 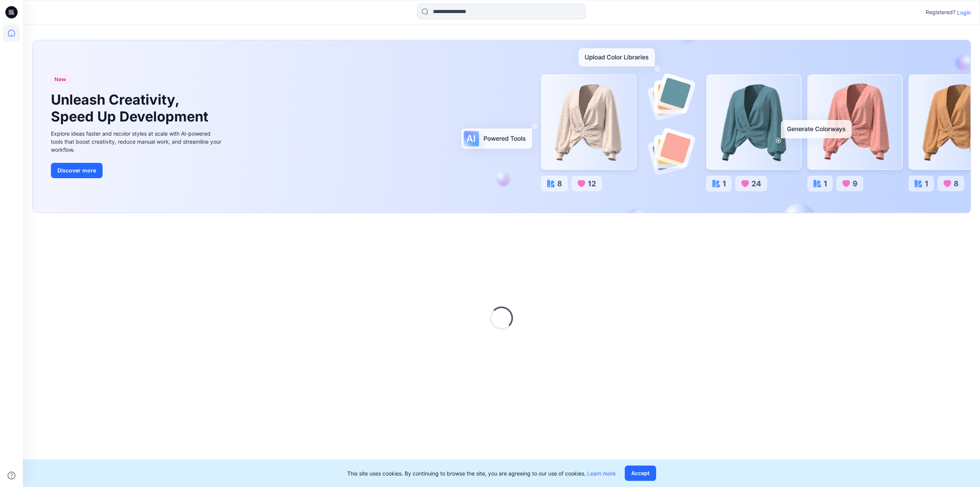 I want to click on p: Registered?, so click(x=941, y=12).